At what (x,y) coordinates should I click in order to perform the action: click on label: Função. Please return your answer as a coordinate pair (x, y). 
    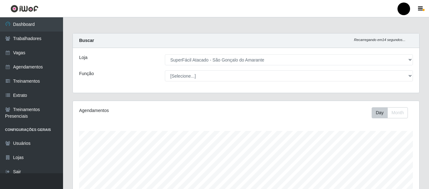
    Looking at the image, I should click on (86, 73).